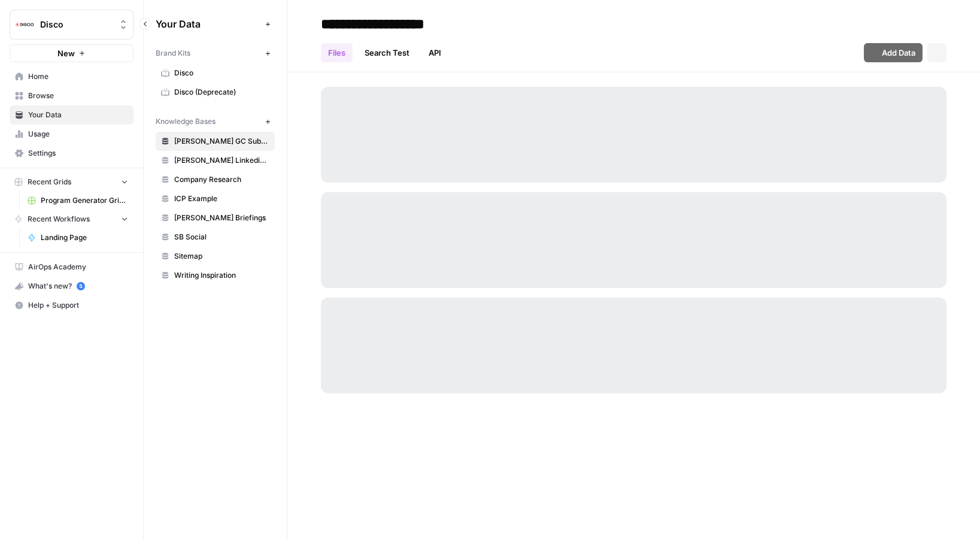  What do you see at coordinates (78, 200) in the screenshot?
I see `a: Program Generator Grid (1)` at bounding box center [78, 200].